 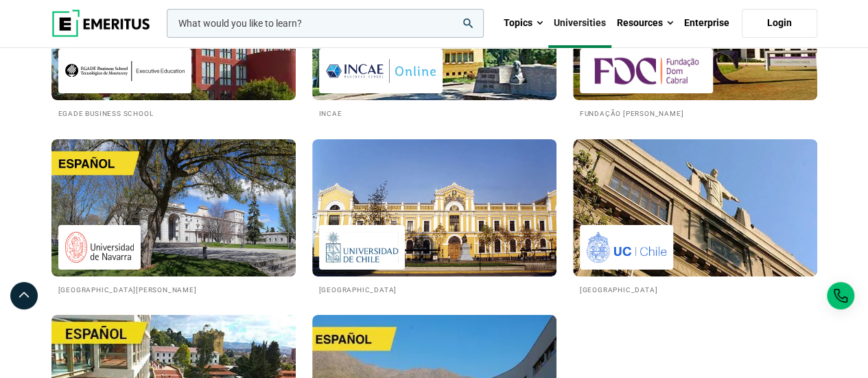 I want to click on a: Login, so click(x=780, y=23).